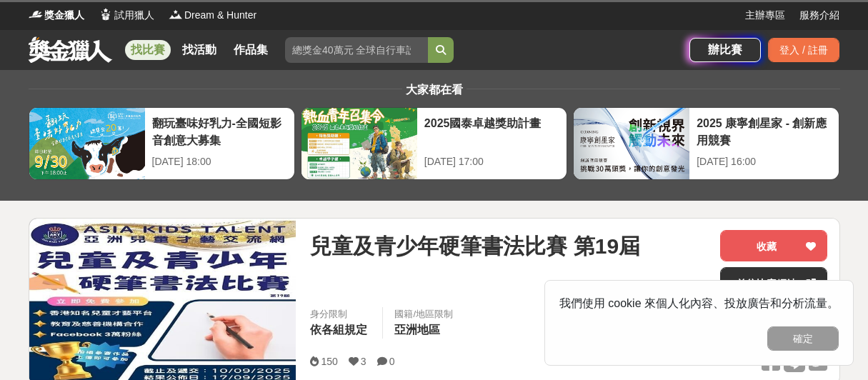 The image size is (868, 380). Describe the element at coordinates (56, 15) in the screenshot. I see `a: Logo獎金獵人` at that location.